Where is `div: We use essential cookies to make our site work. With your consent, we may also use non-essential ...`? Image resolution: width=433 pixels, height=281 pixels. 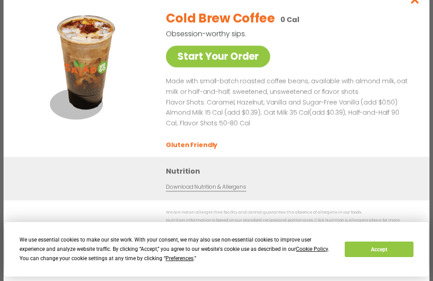 div: We use essential cookies to make our site work. With your consent, we may also use non-essential ... is located at coordinates (176, 249).